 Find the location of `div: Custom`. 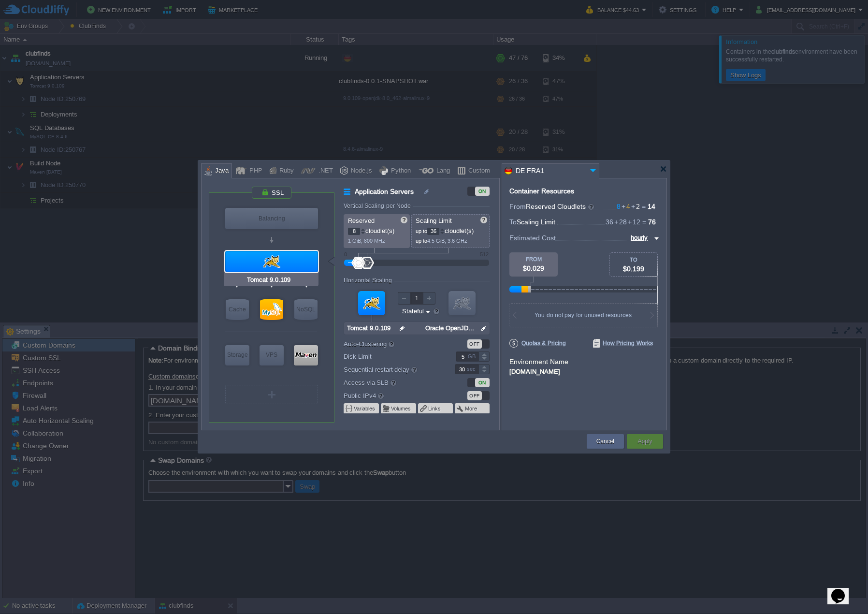

div: Custom is located at coordinates (477, 171).